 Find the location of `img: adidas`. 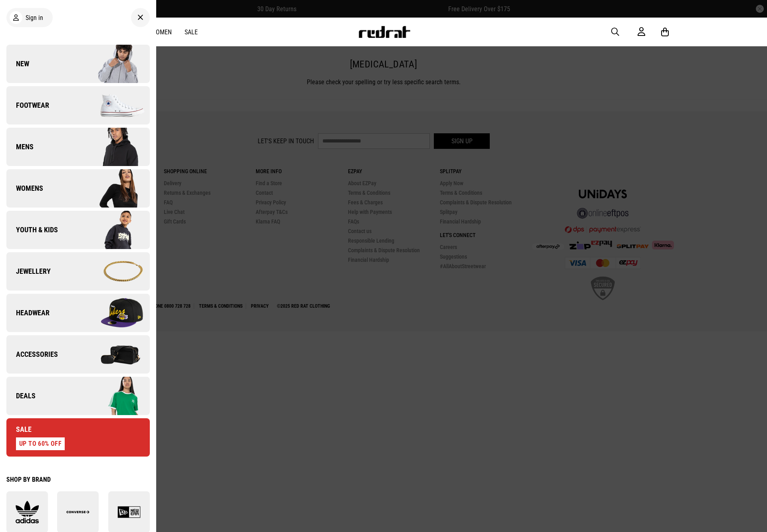

img: adidas is located at coordinates (27, 512).